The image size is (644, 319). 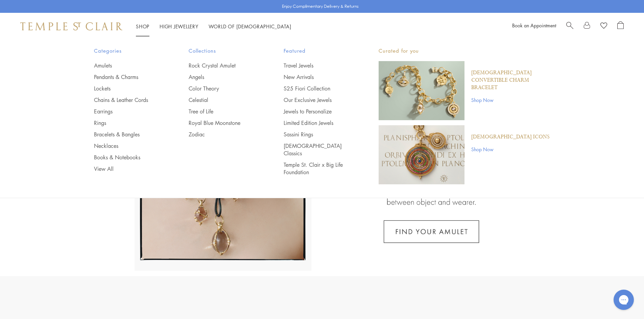 I want to click on a: Chains & Leather Cords, so click(x=128, y=100).